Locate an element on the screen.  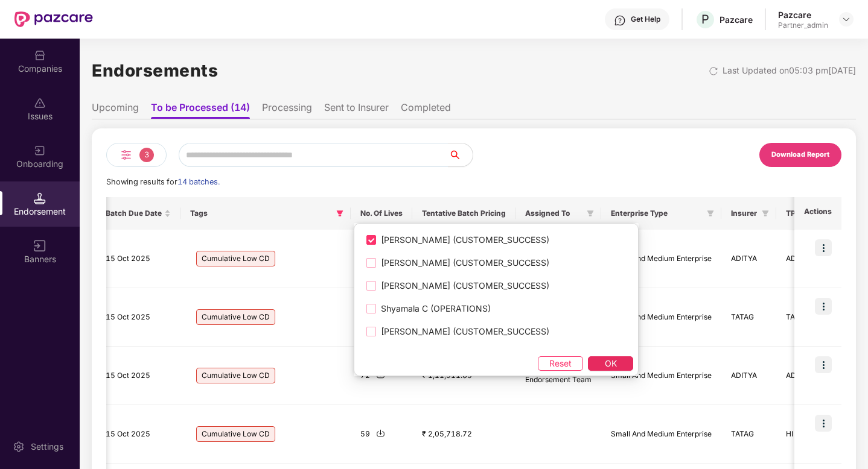
img: svg+xml;base64,PHN2ZyB3aWR0aD0iMTQuNSIgaGVpZ2h0PSIxNC41IiB2aWV3Qm94PSIwIDAgMTYgMTYiIGZpbGw9Im5vbm... is located at coordinates (40, 198).